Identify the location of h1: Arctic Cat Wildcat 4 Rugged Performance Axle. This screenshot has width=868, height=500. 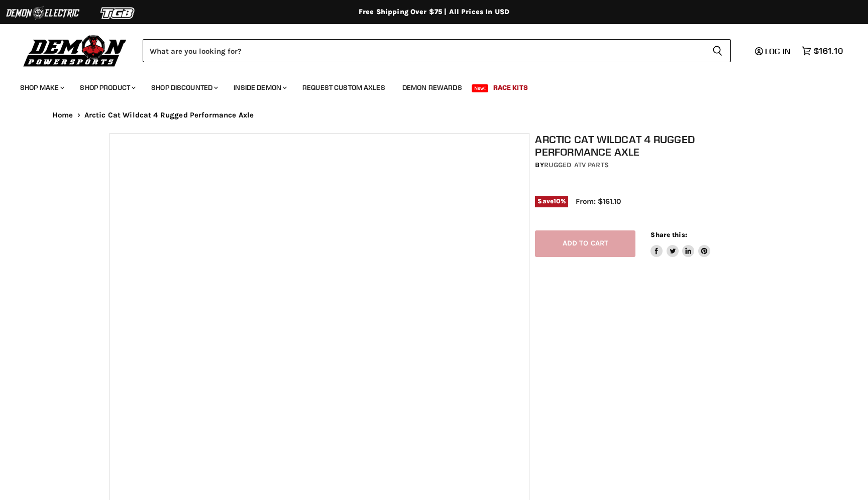
(649, 145).